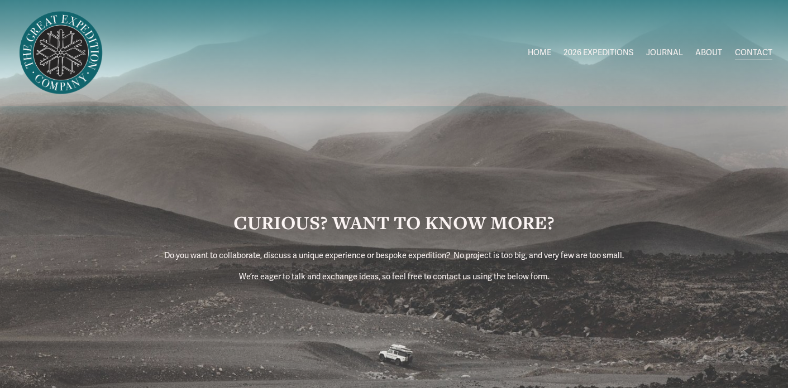  I want to click on a: JOURNAL, so click(664, 53).